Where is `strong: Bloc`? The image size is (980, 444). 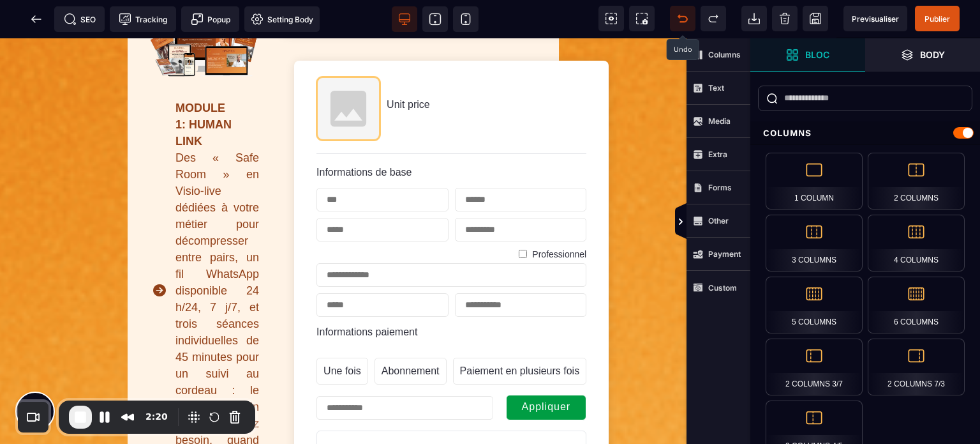
strong: Bloc is located at coordinates (817, 54).